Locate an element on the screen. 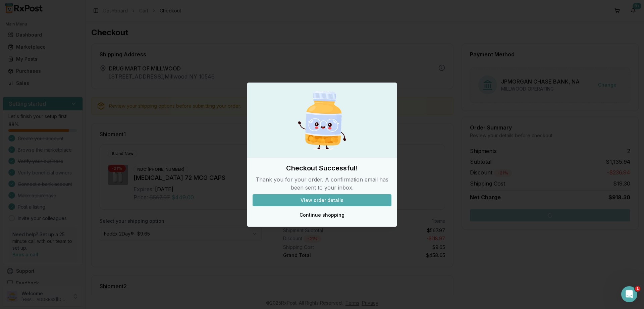 The height and width of the screenshot is (309, 644). img: Happy Pill Bottle is located at coordinates (322, 120).